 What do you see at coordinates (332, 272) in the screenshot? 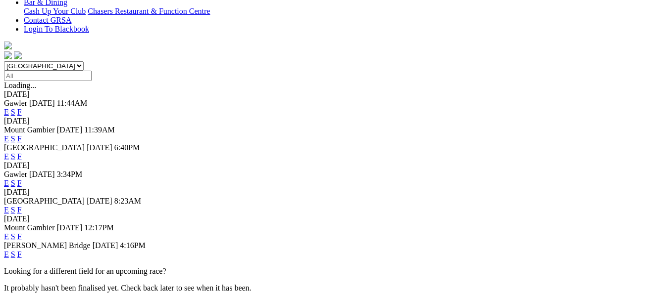
I see `p: Looking for a different field for an upcoming race?` at bounding box center [332, 272].